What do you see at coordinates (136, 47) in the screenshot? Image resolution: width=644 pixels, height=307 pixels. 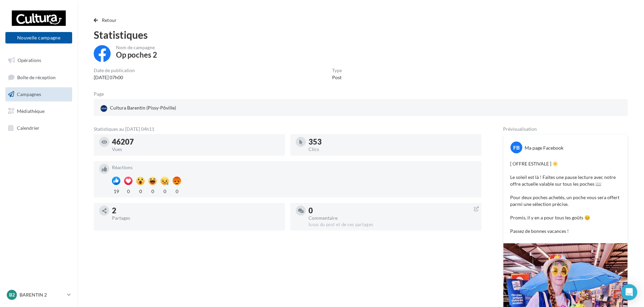 I see `div: Nom de campagne` at bounding box center [136, 47].